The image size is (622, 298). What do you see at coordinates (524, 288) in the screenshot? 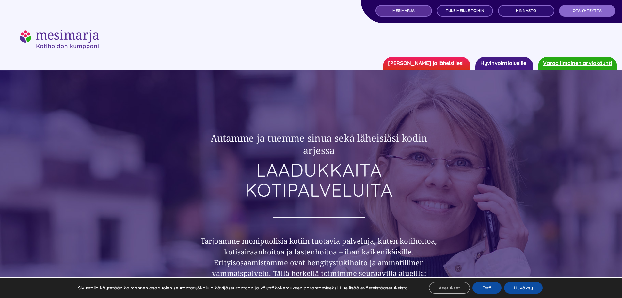
I see `button: Hyväksy` at bounding box center [524, 288].